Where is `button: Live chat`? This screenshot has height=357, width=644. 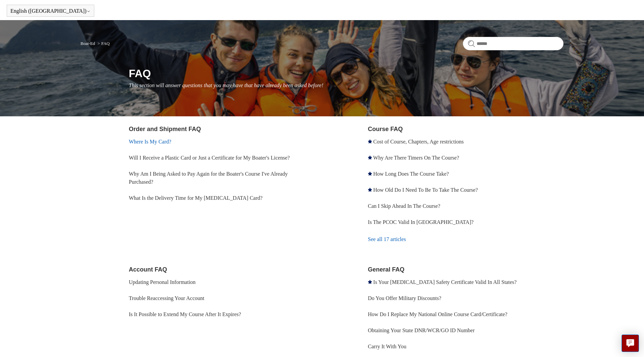 button: Live chat is located at coordinates (630, 344).